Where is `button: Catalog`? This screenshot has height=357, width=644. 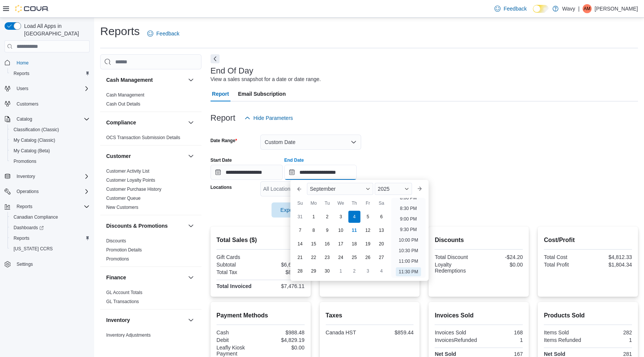 button: Catalog is located at coordinates (24, 119).